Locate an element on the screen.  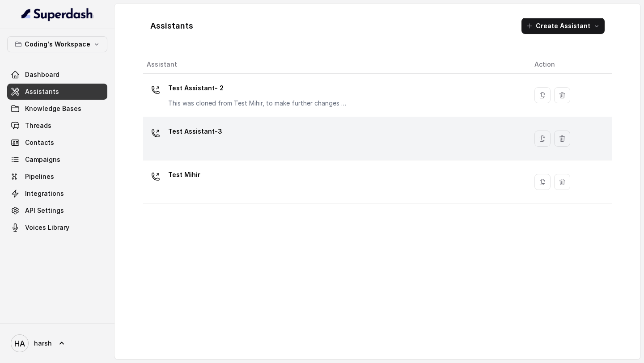
span: Assistants is located at coordinates (42, 92).